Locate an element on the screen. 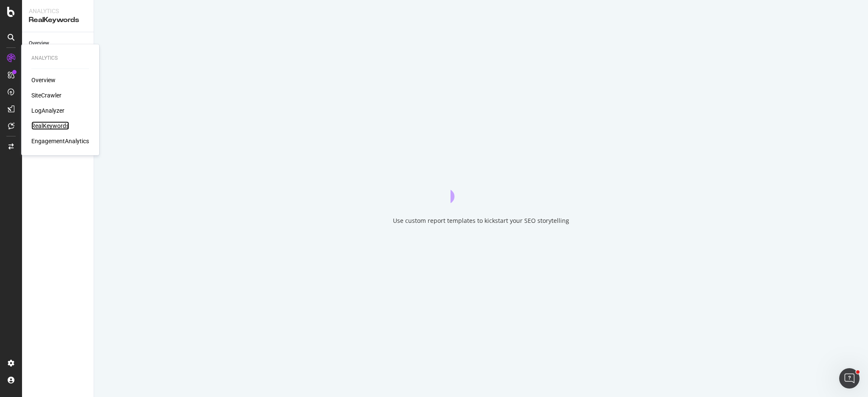 The height and width of the screenshot is (397, 868). div: EngagementAnalytics is located at coordinates (60, 141).